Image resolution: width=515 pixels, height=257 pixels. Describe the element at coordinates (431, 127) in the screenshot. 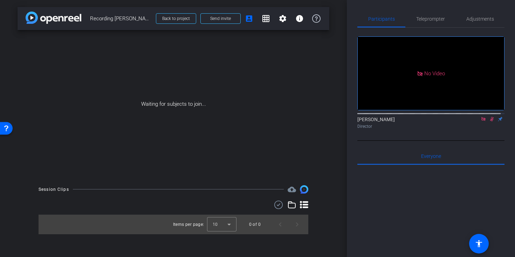

I see `div: Director` at that location.